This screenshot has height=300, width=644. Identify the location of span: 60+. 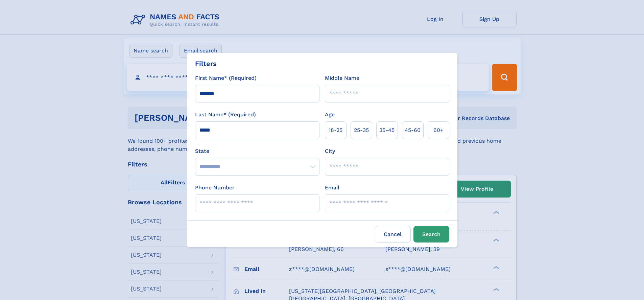
(438, 130).